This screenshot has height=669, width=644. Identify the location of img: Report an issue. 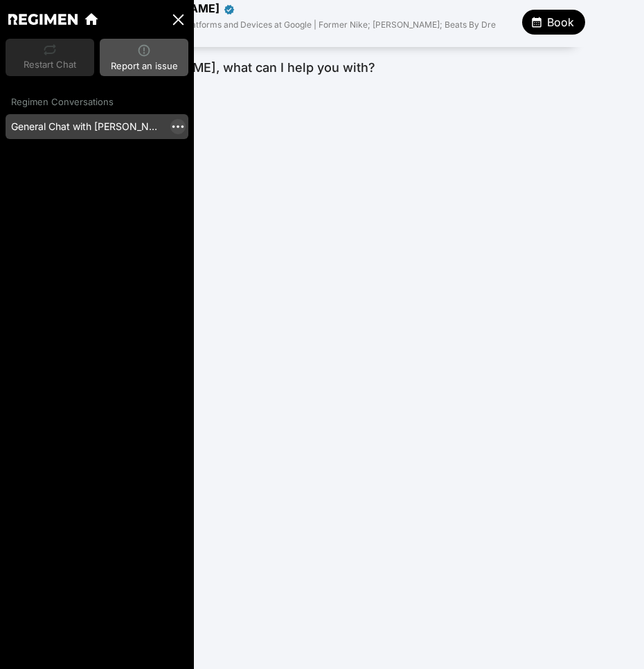
(144, 51).